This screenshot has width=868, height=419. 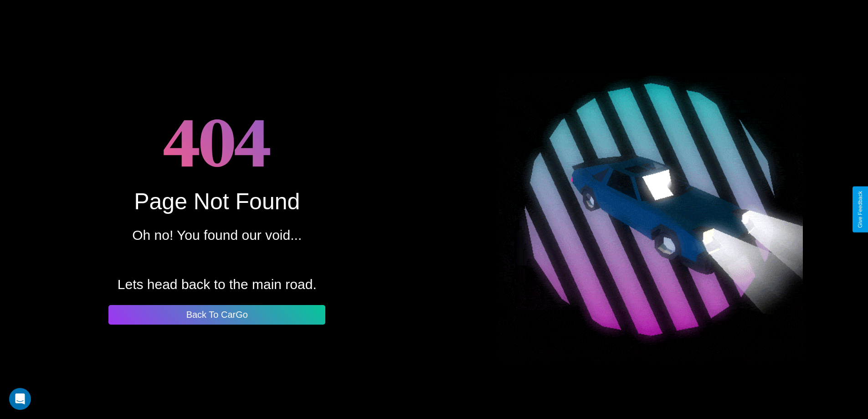 I want to click on div: Page Not Found, so click(x=217, y=201).